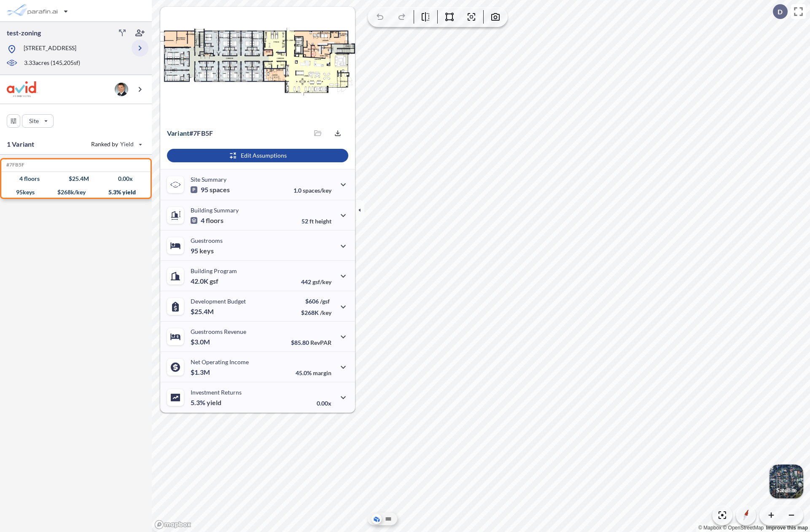 This screenshot has width=810, height=532. Describe the element at coordinates (200, 372) in the screenshot. I see `p: $1.3M` at that location.